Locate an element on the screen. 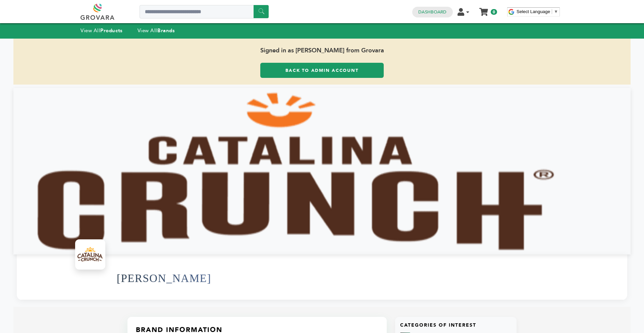 This screenshot has height=333, width=644. a: My Cart is located at coordinates (483, 9).